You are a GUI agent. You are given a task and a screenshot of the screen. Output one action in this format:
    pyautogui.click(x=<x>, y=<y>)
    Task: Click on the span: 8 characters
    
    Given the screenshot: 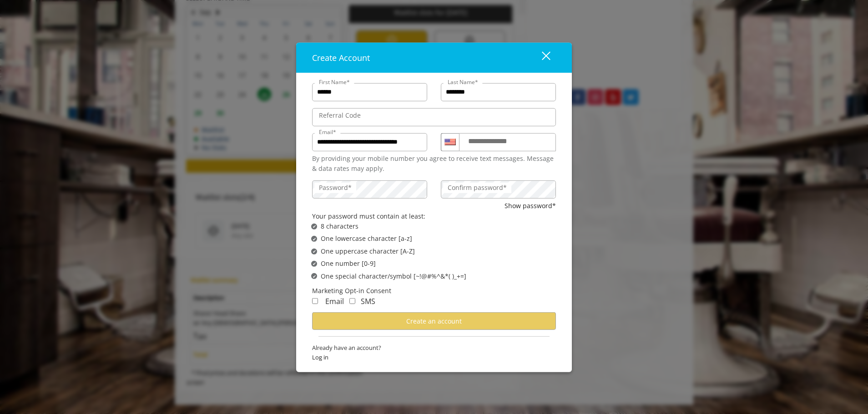 What is the action you would take?
    pyautogui.click(x=339, y=226)
    